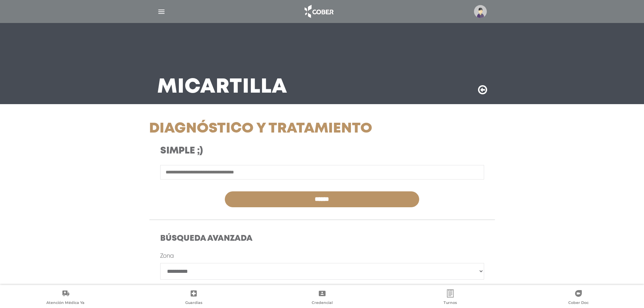  Describe the element at coordinates (167, 256) in the screenshot. I see `label: Zona` at that location.